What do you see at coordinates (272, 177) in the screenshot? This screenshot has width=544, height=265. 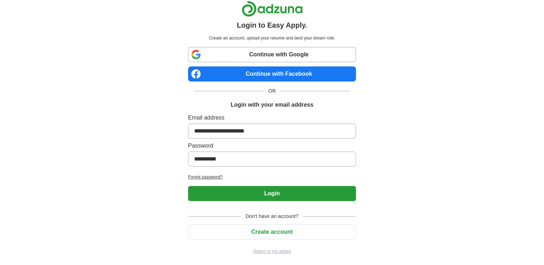 I see `a: Forgot password?` at bounding box center [272, 177].